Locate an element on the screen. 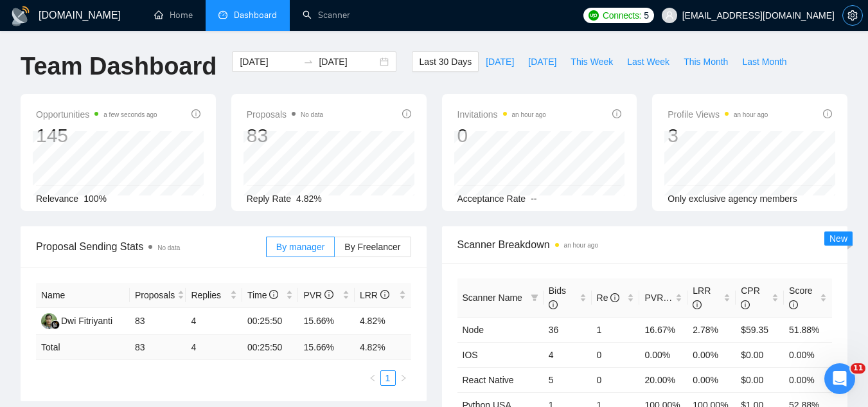  span: swap-right is located at coordinates (308, 62).